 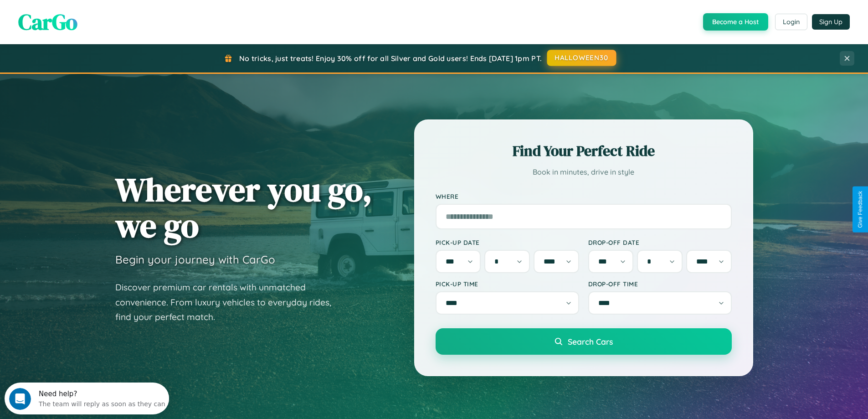 What do you see at coordinates (860, 209) in the screenshot?
I see `div: Give Feedback` at bounding box center [860, 209].